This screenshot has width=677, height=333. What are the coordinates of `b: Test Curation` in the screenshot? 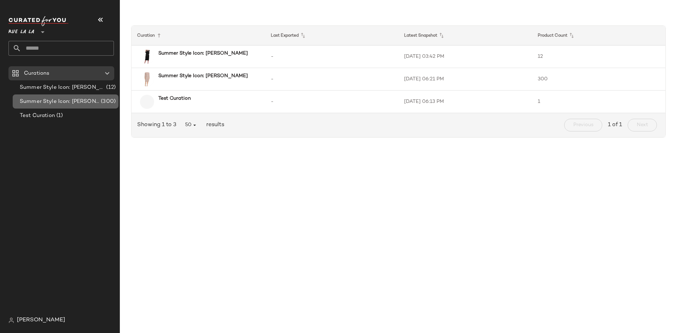 It's located at (175, 98).